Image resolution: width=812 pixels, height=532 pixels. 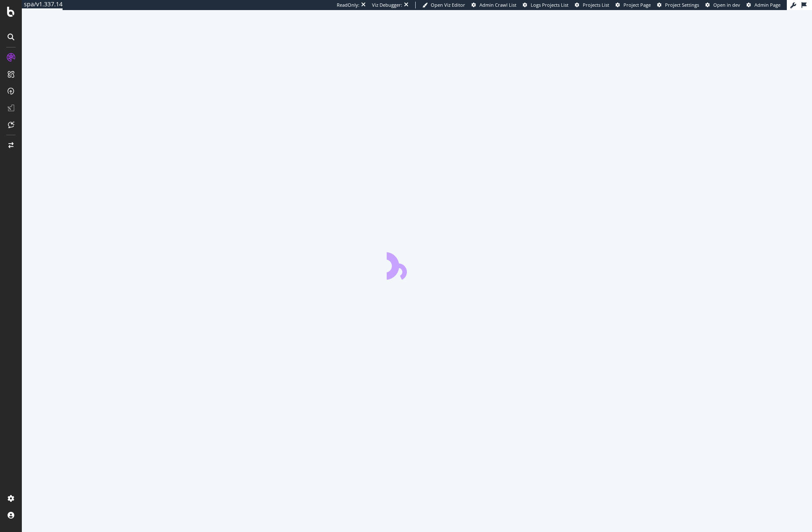 I want to click on span: Open Viz Editor, so click(x=448, y=5).